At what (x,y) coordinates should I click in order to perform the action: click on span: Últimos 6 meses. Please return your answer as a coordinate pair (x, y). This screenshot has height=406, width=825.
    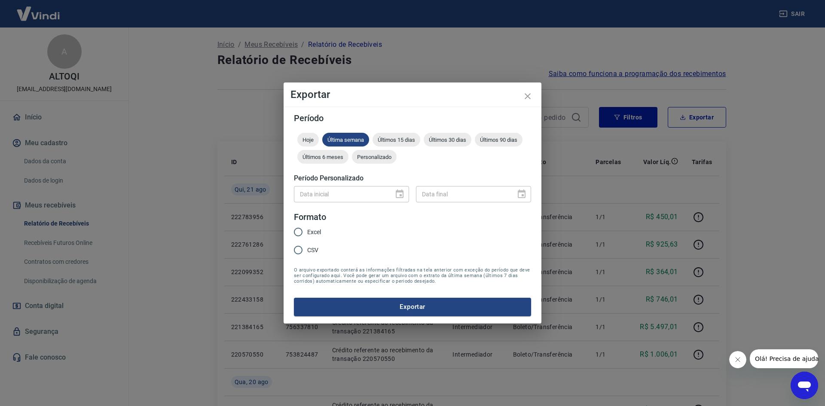
    Looking at the image, I should click on (323, 157).